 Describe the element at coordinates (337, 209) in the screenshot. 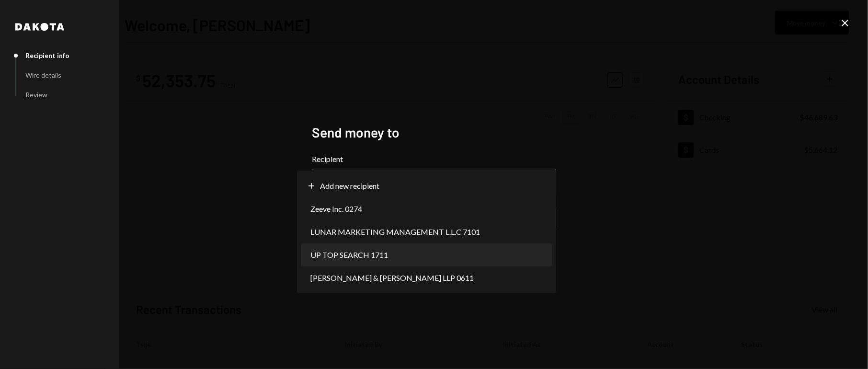

I see `span: Zeeve Inc. 0274` at that location.